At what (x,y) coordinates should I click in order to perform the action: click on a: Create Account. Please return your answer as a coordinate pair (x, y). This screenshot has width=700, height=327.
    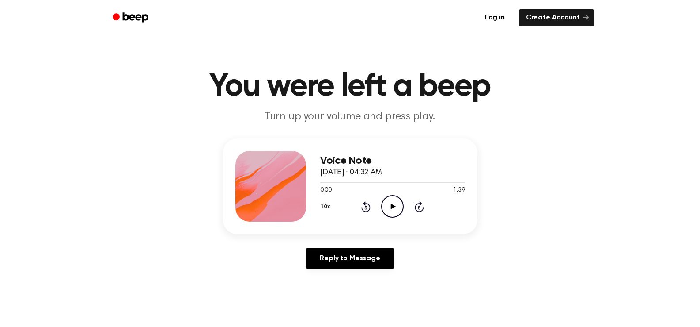
    Looking at the image, I should click on (557, 18).